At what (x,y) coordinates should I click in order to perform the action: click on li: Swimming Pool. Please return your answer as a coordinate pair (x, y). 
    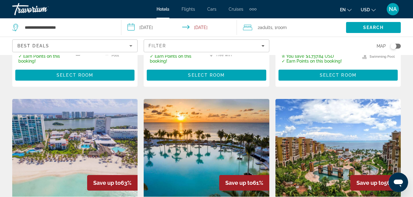
    Looking at the image, I should click on (377, 57).